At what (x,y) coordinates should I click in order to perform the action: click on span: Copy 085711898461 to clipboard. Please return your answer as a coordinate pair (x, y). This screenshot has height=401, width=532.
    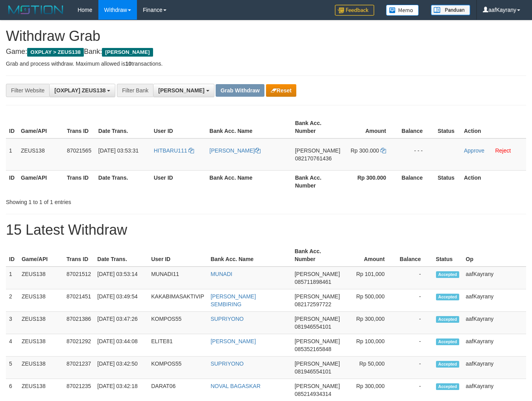
    Looking at the image, I should click on (313, 282).